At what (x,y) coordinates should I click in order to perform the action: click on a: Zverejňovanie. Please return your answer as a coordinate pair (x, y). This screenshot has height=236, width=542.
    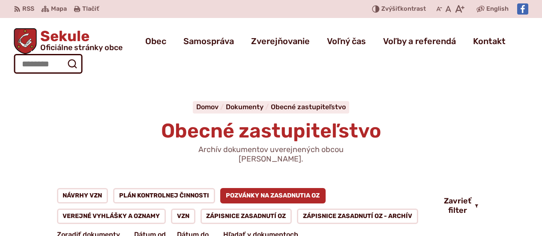
    Looking at the image, I should click on (280, 41).